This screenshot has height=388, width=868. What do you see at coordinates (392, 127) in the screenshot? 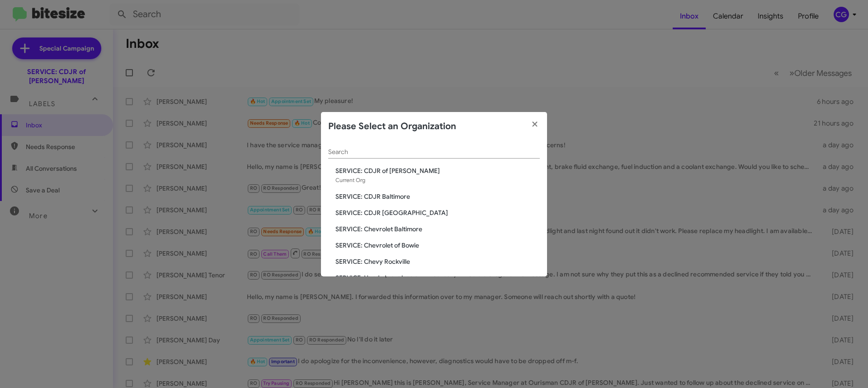
I see `h2: Please Select an Organization` at bounding box center [392, 127].